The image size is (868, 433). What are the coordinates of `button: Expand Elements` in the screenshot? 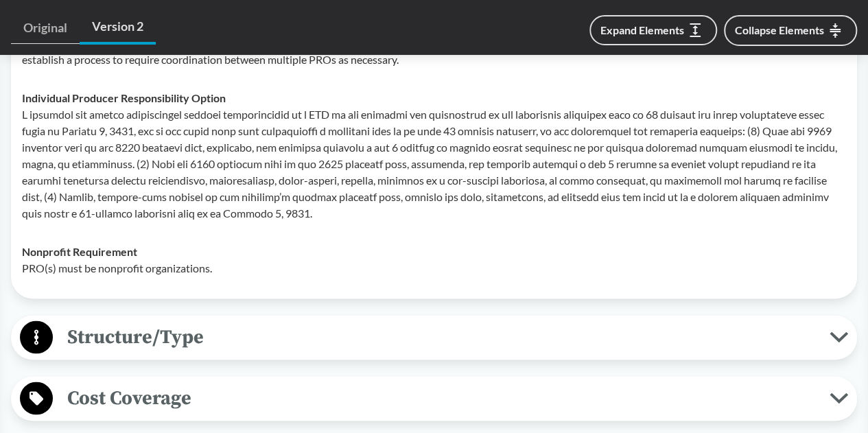 It's located at (653, 30).